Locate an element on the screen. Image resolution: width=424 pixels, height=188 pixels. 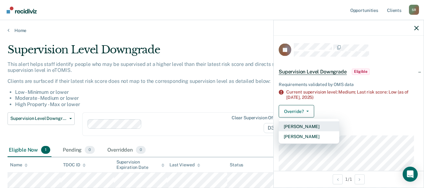
div: Requirements validated by OMS data is located at coordinates (349, 84).